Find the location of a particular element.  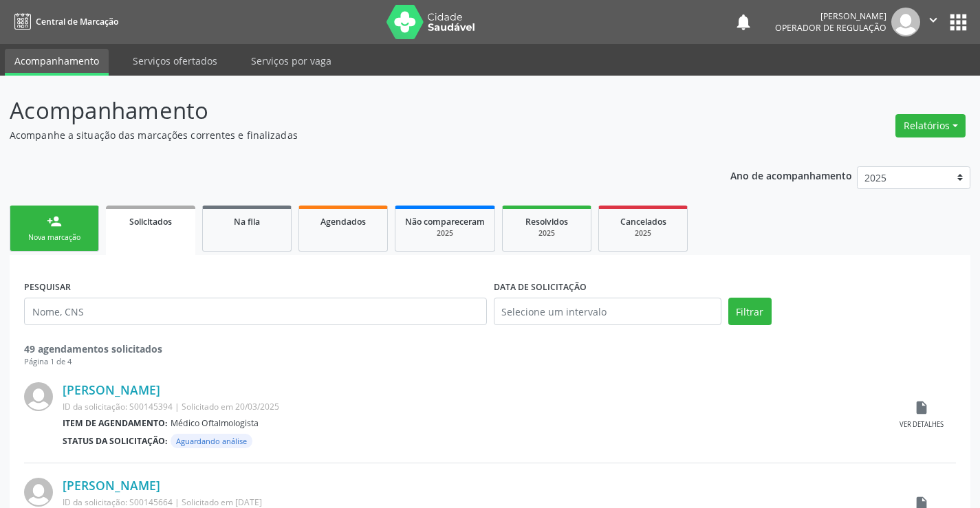

input: Selecione um intervalo is located at coordinates (607, 311).